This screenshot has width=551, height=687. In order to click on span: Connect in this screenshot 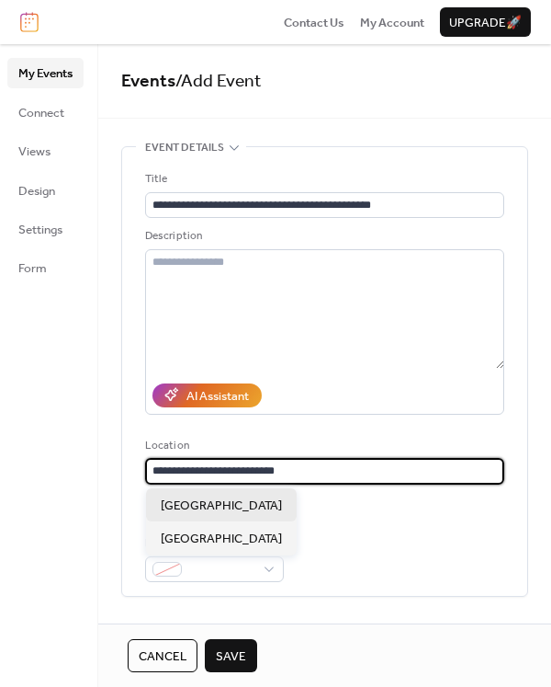, I will do `click(41, 113)`.